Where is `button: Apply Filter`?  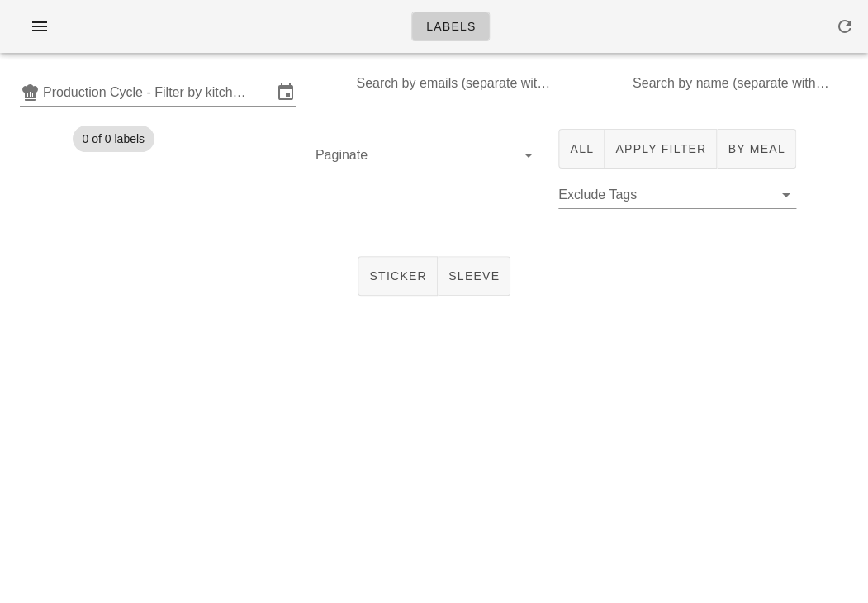
button: Apply Filter is located at coordinates (661, 149).